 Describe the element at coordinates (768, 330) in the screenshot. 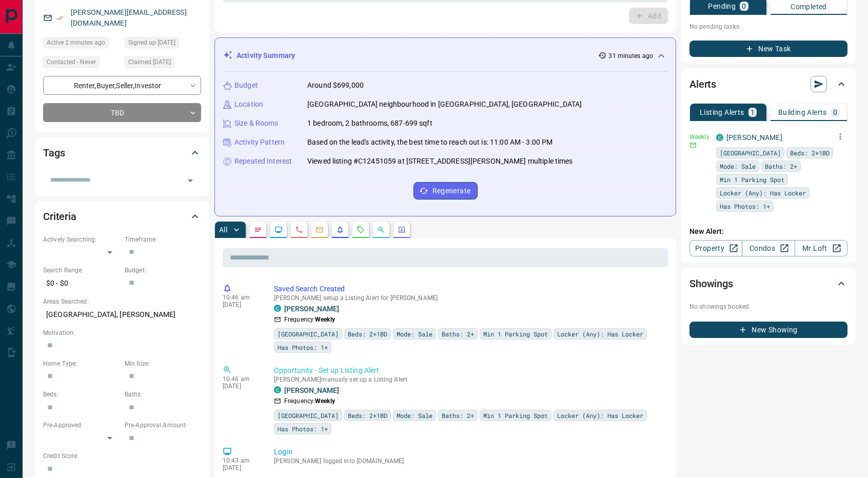

I see `button: New Showing` at that location.